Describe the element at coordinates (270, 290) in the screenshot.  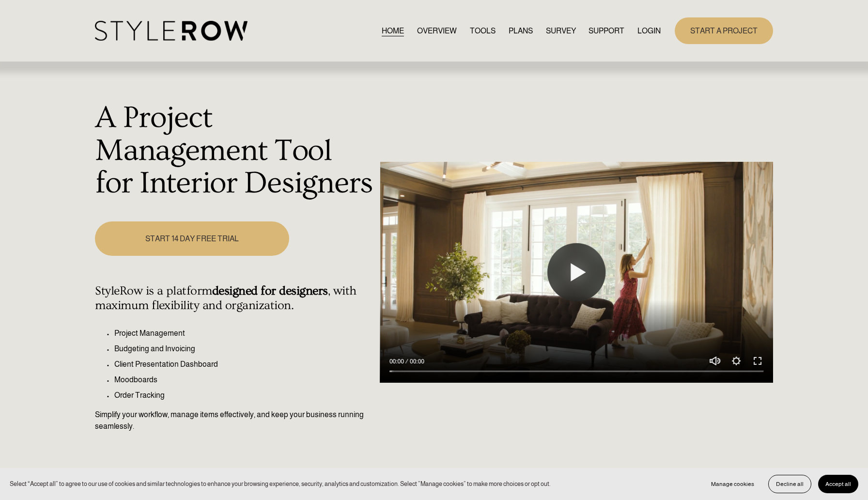
I see `strong: designed for designers` at that location.